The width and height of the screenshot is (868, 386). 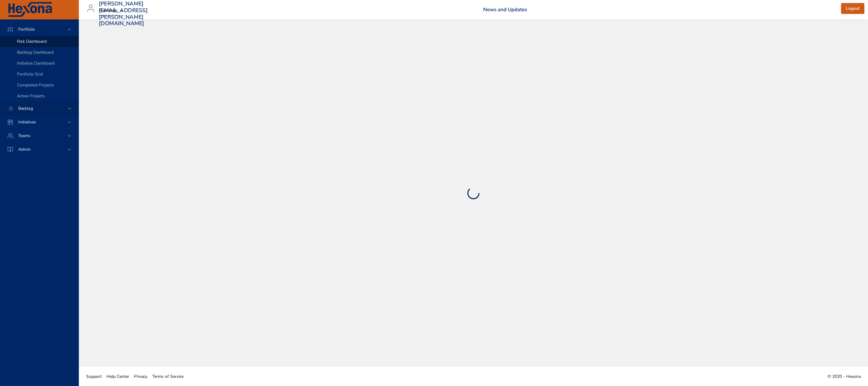 I want to click on span: Portfolio, so click(x=27, y=29).